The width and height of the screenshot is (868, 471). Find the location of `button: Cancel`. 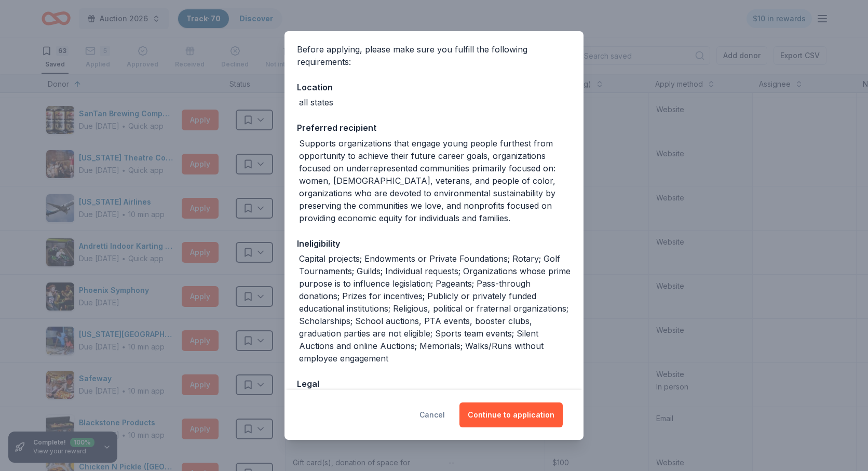

button: Cancel is located at coordinates (432, 415).